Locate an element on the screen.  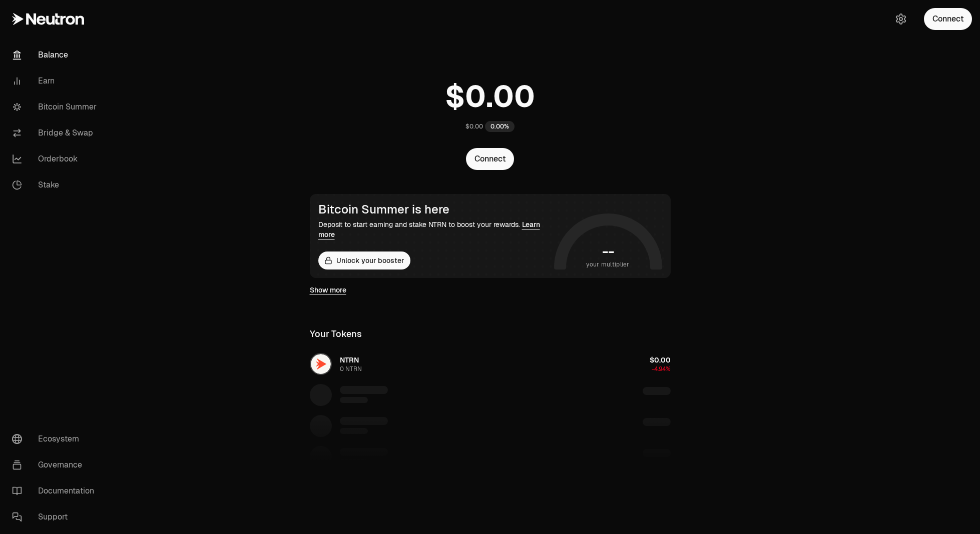
a: Bridge & Swap is located at coordinates (56, 133).